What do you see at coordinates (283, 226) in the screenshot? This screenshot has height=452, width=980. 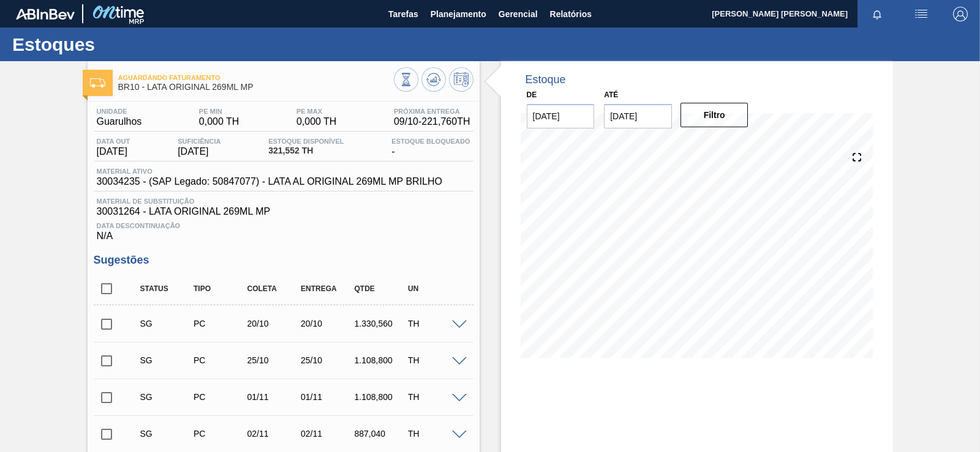 I see `span: Data Descontinuação` at bounding box center [283, 226].